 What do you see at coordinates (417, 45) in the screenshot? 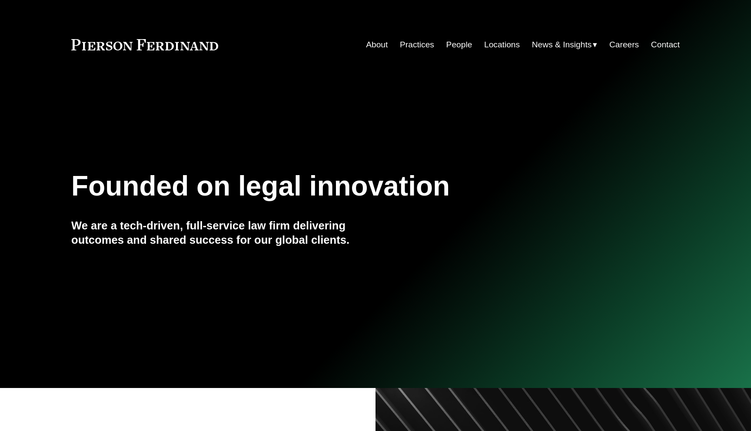
I see `a: Practices` at bounding box center [417, 45].